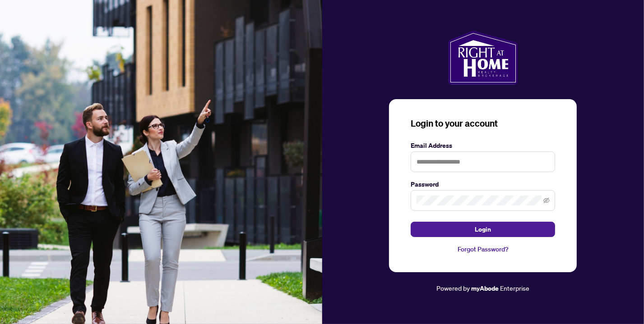 The width and height of the screenshot is (644, 324). What do you see at coordinates (483, 124) in the screenshot?
I see `h3: Login to your account` at bounding box center [483, 124].